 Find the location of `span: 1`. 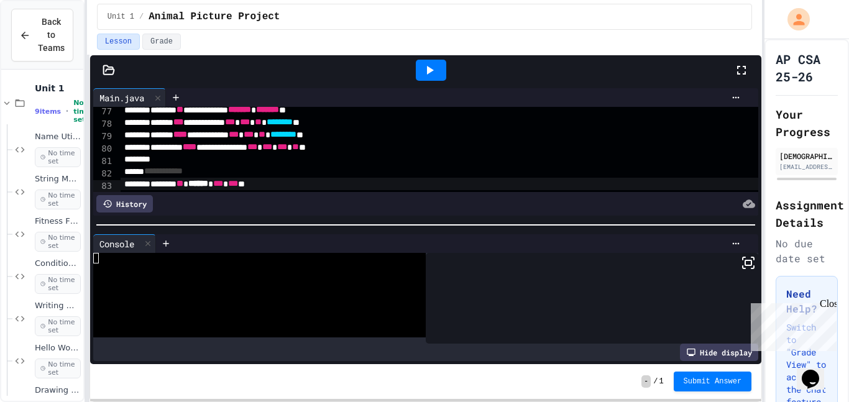

span: 1 is located at coordinates (661, 382).